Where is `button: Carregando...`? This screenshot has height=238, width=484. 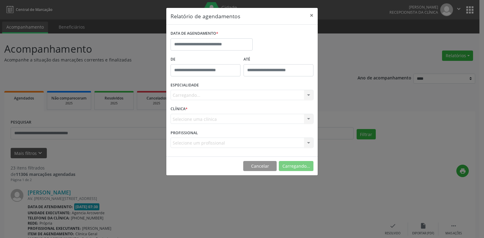
button: Carregando... is located at coordinates (296, 166).